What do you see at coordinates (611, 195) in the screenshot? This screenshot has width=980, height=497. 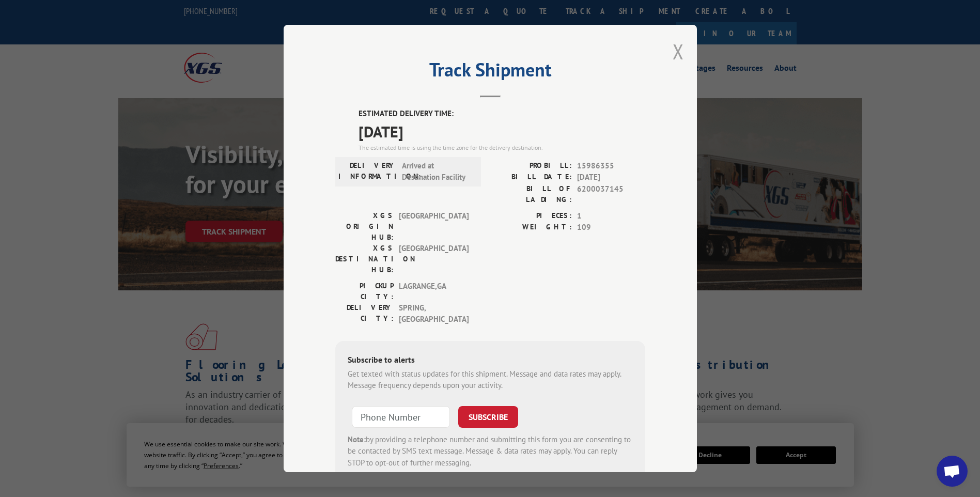 I see `span: 6200037145` at bounding box center [611, 195].